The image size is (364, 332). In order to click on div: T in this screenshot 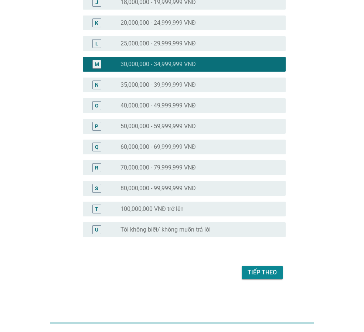, I will do `click(97, 209)`.